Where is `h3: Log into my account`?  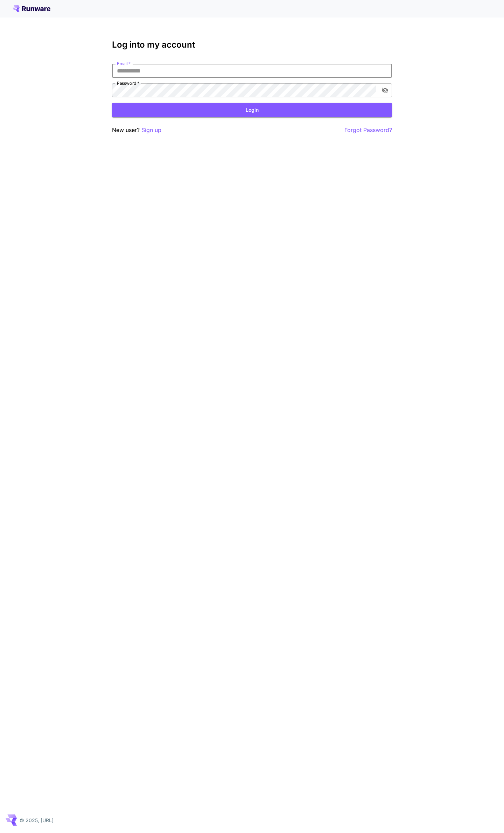 h3: Log into my account is located at coordinates (252, 45).